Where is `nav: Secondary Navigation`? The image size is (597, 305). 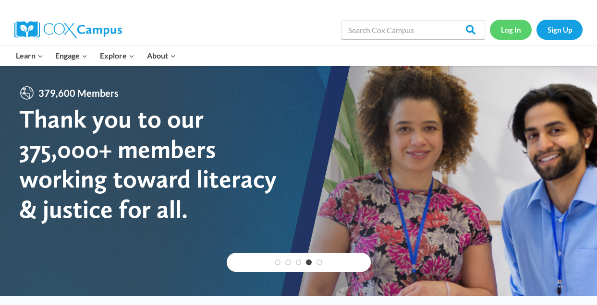 nav: Secondary Navigation is located at coordinates (536, 29).